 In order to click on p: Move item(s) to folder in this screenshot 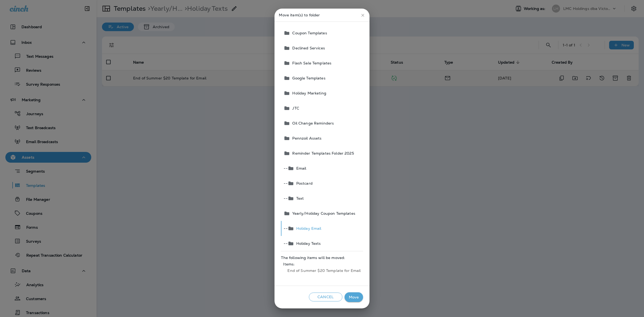, I will do `click(322, 15)`.